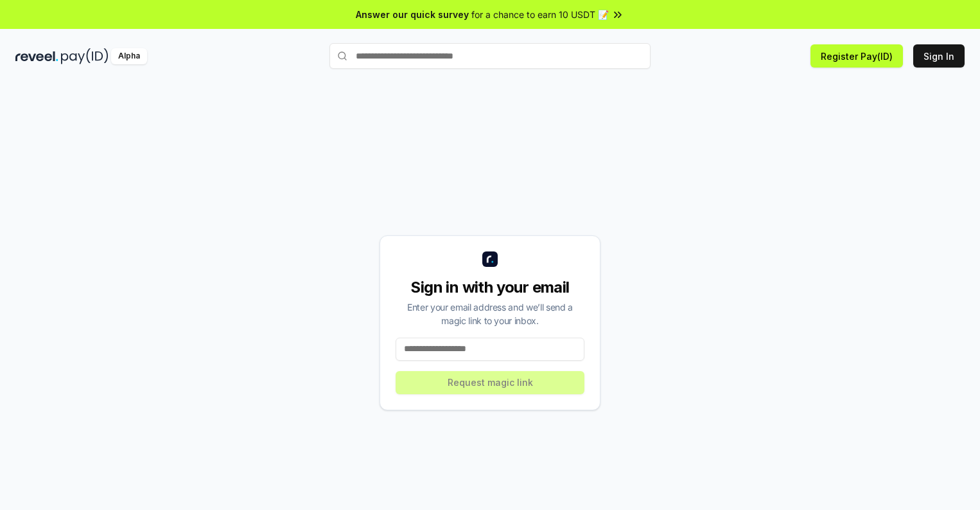 The height and width of the screenshot is (510, 980). Describe the element at coordinates (129, 56) in the screenshot. I see `div: Alpha` at that location.